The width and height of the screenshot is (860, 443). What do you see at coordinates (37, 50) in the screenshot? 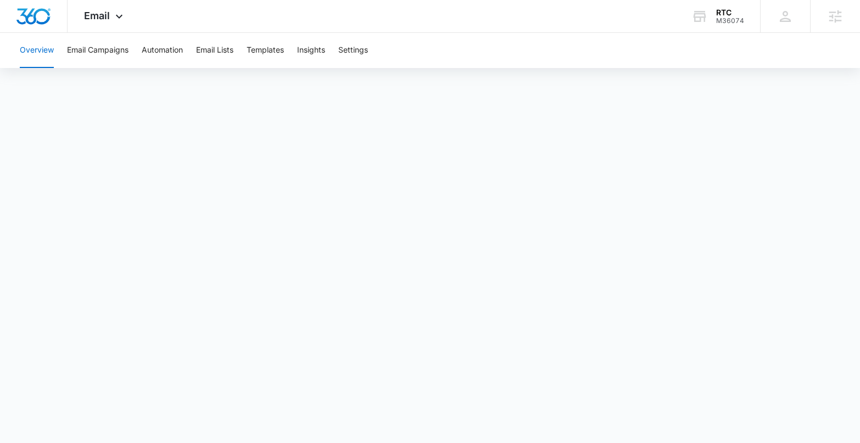
I see `button: Overview` at bounding box center [37, 50].